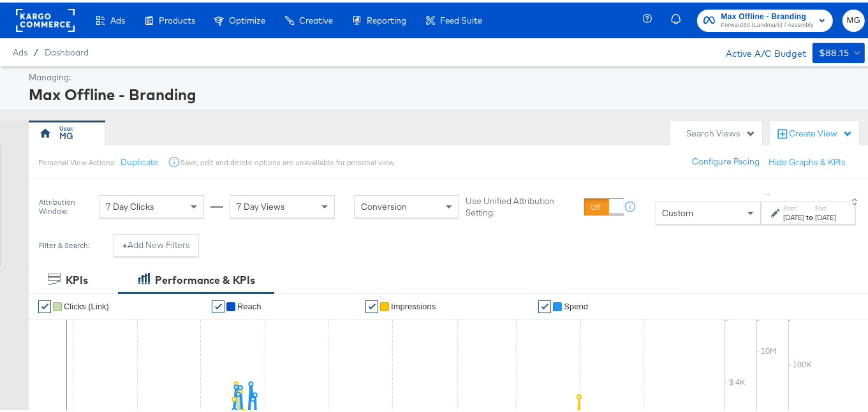 This screenshot has height=412, width=868. I want to click on span: Feed Suite, so click(461, 18).